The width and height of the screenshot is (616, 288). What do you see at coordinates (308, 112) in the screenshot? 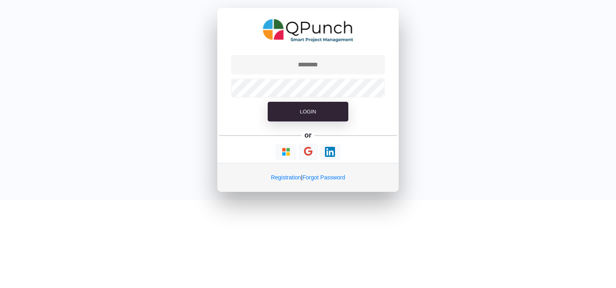
I see `button: Login` at bounding box center [308, 112].